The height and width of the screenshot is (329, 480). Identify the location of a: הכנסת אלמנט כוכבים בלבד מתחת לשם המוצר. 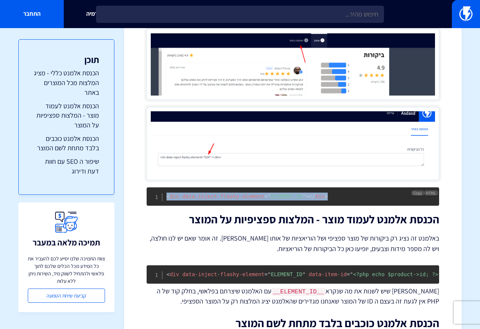
(66, 143).